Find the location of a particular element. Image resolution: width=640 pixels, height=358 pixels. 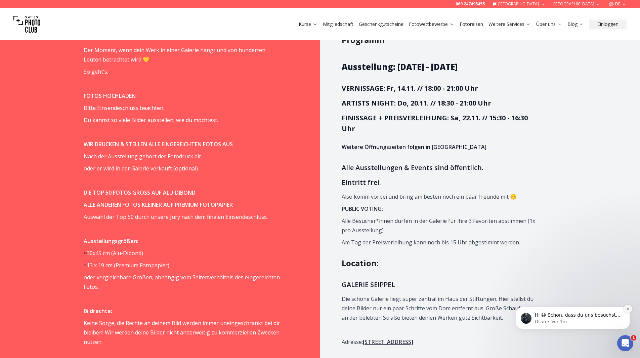

strong: FOTOS HOCHLADEN is located at coordinates (110, 96).